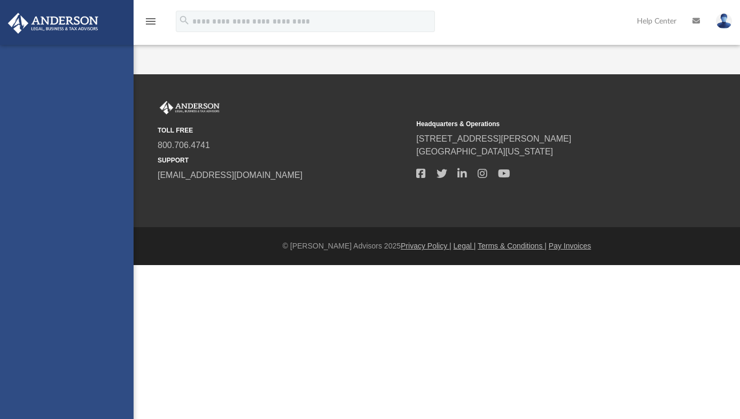  I want to click on i: search, so click(184, 20).